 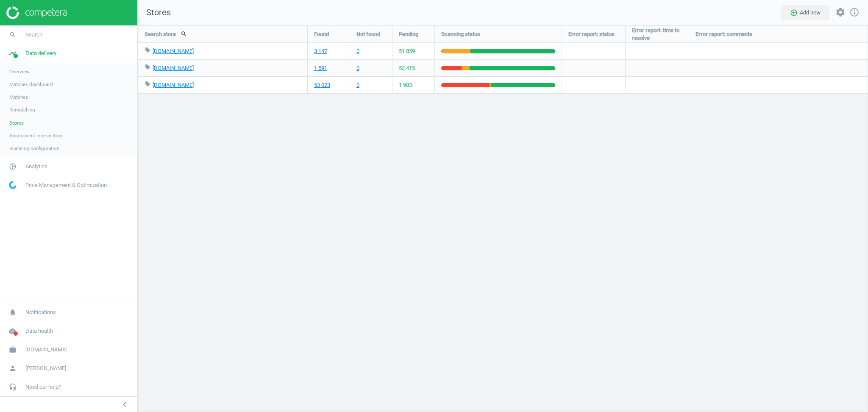 I want to click on a: 1 591, so click(x=320, y=68).